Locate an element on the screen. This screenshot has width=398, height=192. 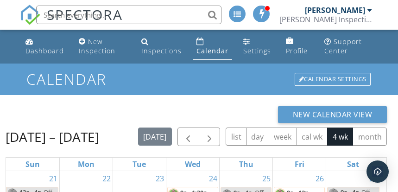
div: Calendar is located at coordinates (212, 51).